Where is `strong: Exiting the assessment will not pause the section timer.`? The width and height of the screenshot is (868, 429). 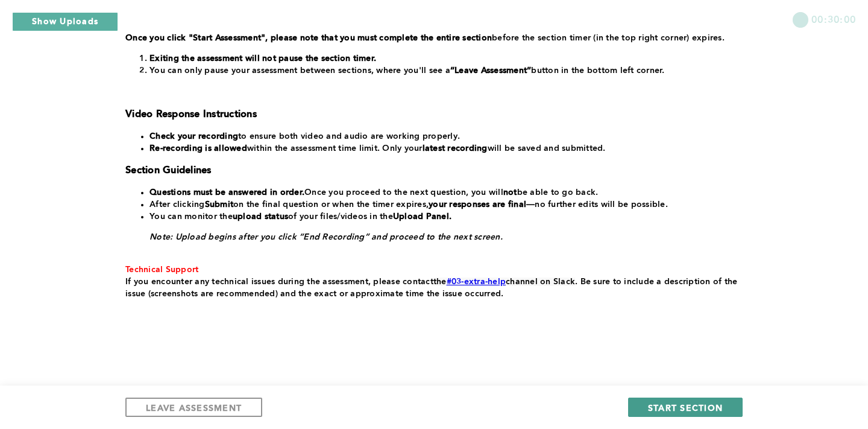
strong: Exiting the assessment will not pause the section timer. is located at coordinates (262, 58).